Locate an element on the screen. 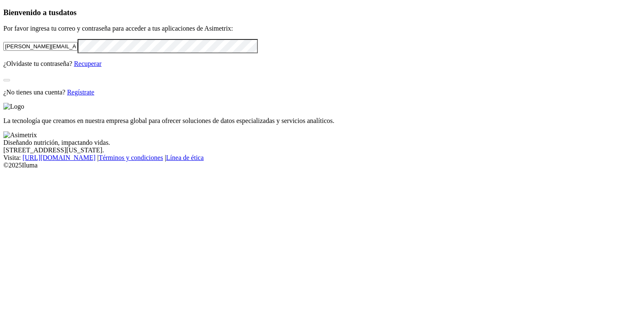 The height and width of the screenshot is (332, 644). h3: Bienvenido a tus is located at coordinates (322, 12).